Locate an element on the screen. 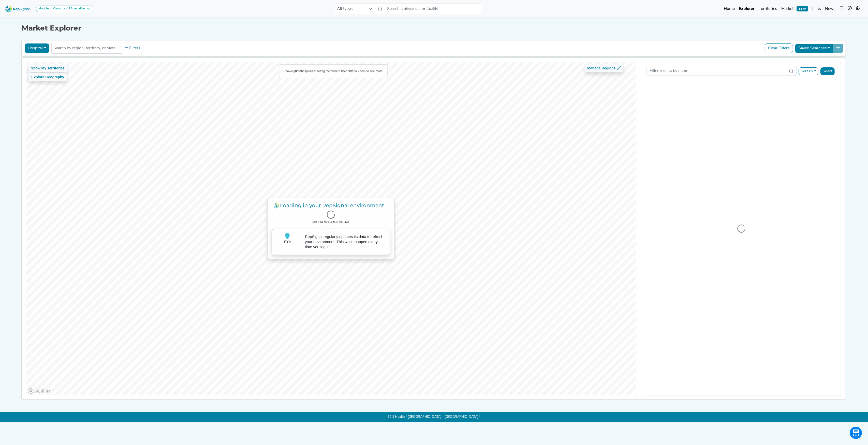  button: Manage Regions is located at coordinates (604, 68).